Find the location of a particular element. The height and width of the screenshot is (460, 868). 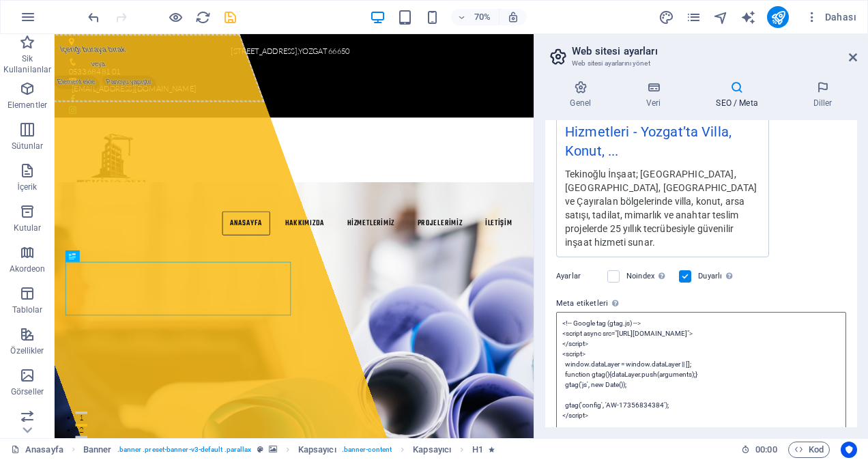

label: Duyarlı is located at coordinates (720, 276).